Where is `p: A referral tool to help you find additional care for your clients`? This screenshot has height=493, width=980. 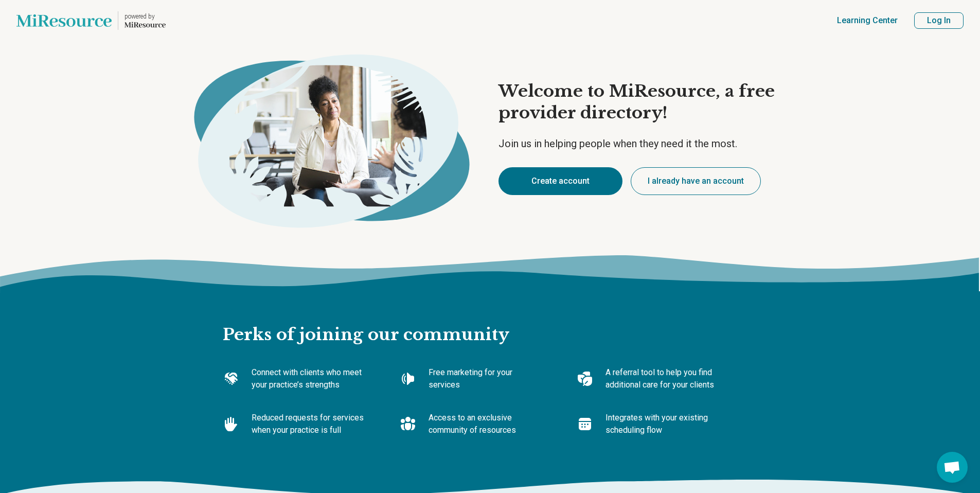
p: A referral tool to help you find additional care for your clients is located at coordinates (663, 379).